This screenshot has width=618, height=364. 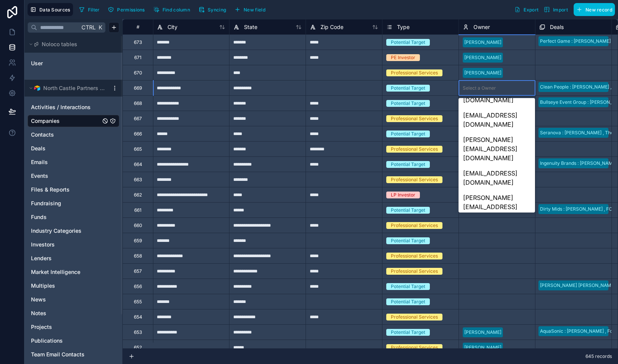 I want to click on div: Funds, so click(x=73, y=217).